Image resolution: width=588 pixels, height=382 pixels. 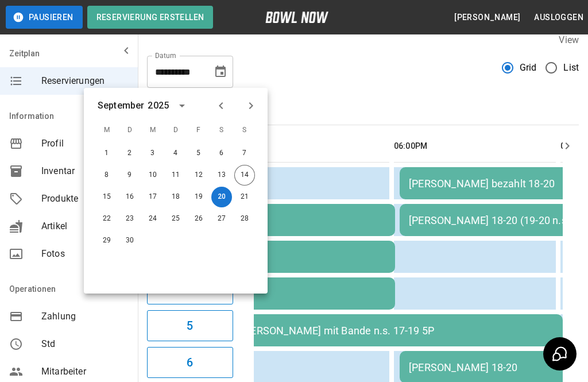 What do you see at coordinates (44, 17) in the screenshot?
I see `button: Pausieren` at bounding box center [44, 17].